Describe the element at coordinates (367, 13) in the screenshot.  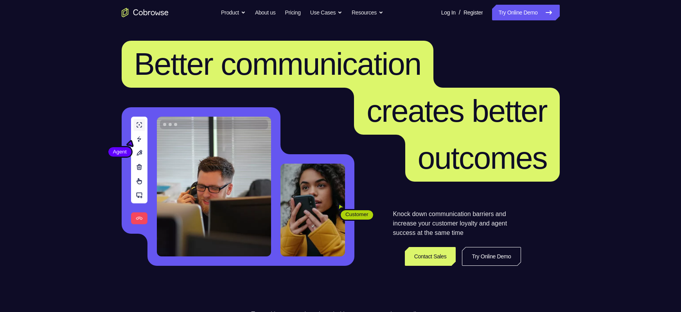
I see `button: Resources` at that location.